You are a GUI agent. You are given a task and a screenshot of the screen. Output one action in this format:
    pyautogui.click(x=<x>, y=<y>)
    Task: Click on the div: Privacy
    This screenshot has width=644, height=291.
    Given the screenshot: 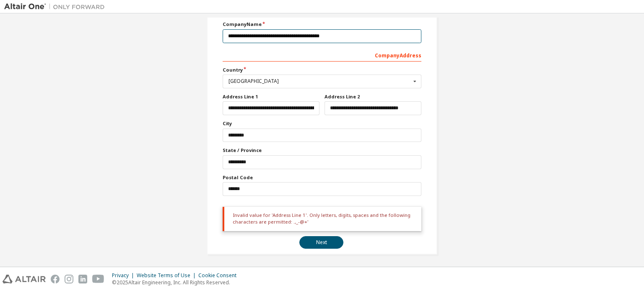 What is the action you would take?
    pyautogui.click(x=124, y=276)
    